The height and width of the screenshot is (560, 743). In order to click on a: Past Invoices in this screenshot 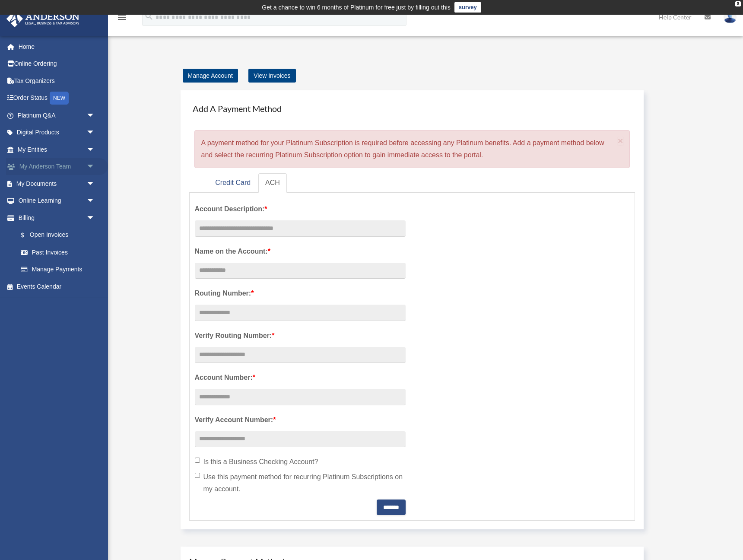, I will do `click(60, 252)`.